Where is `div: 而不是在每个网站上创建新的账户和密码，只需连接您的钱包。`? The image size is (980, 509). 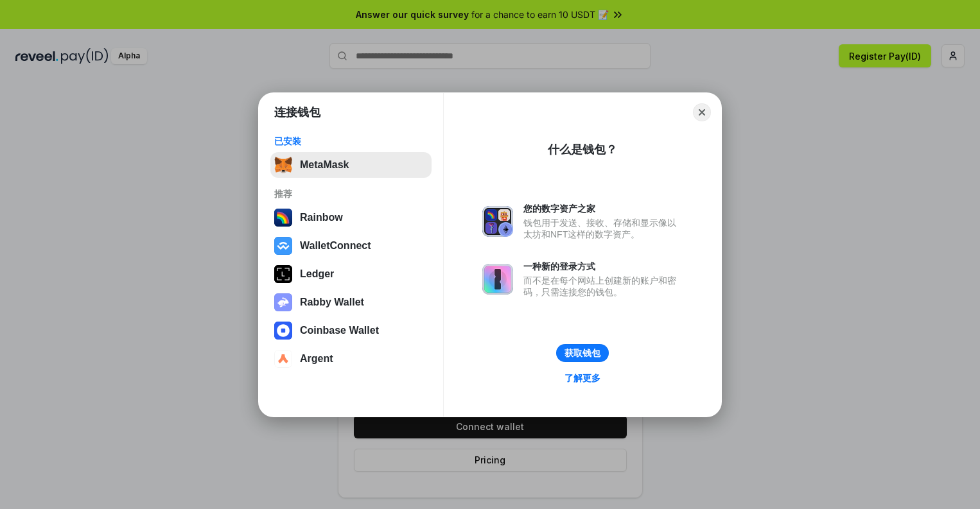 div: 而不是在每个网站上创建新的账户和密码，只需连接您的钱包。 is located at coordinates (604, 287).